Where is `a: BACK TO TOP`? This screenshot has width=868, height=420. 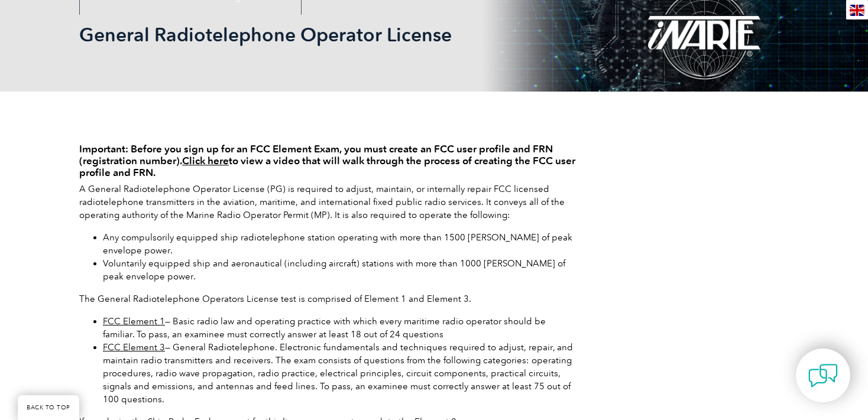 a: BACK TO TOP is located at coordinates (48, 407).